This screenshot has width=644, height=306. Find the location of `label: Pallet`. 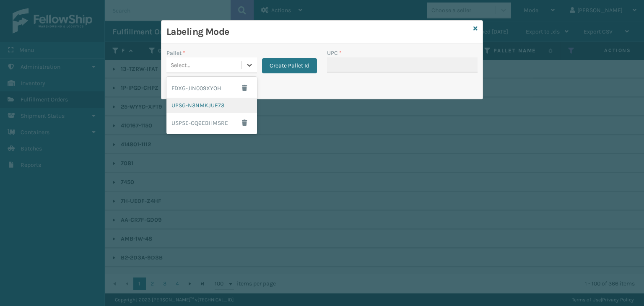

label: Pallet is located at coordinates (176, 53).